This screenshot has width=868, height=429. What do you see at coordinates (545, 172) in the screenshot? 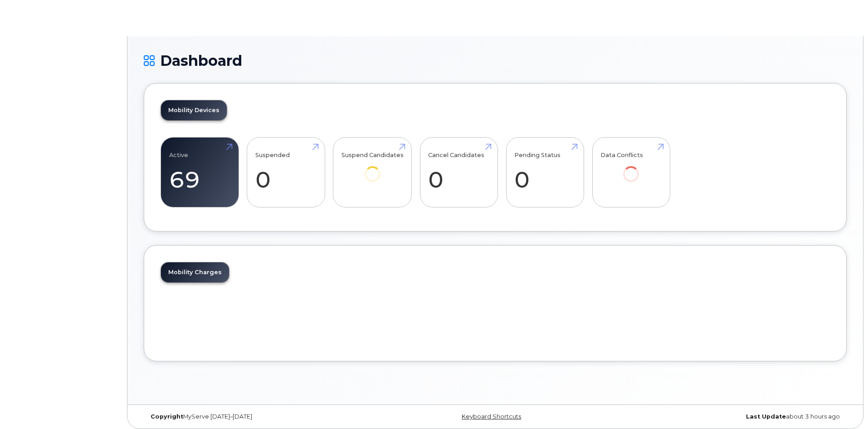
I see `a: Pending Status 0` at bounding box center [545, 172].